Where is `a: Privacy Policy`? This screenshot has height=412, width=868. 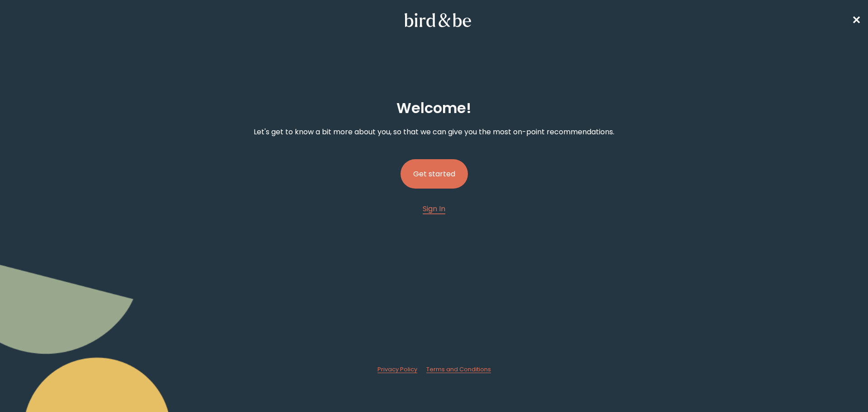
a: Privacy Policy is located at coordinates (397, 370).